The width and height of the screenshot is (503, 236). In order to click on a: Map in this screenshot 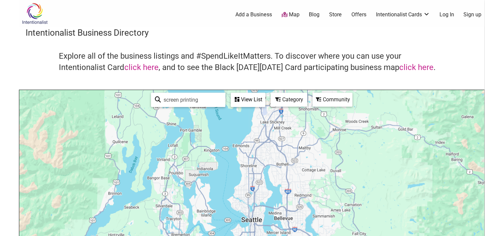, I will do `click(290, 15)`.